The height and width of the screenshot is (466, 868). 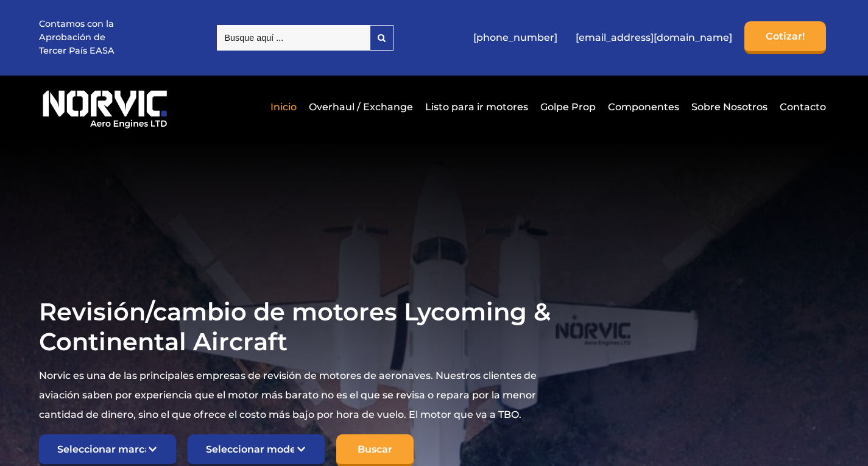 I want to click on a: Golpe Prop, so click(x=568, y=106).